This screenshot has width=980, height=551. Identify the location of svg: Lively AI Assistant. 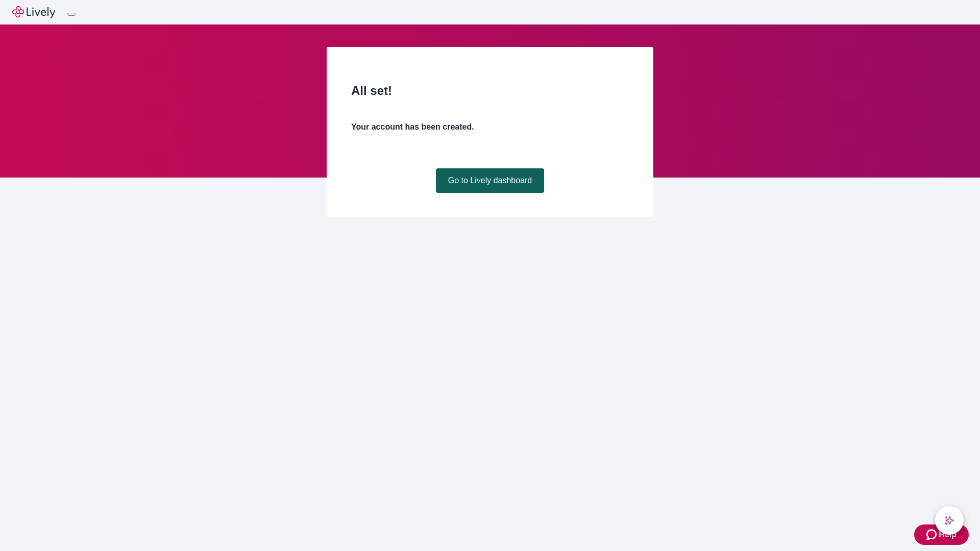
(950, 521).